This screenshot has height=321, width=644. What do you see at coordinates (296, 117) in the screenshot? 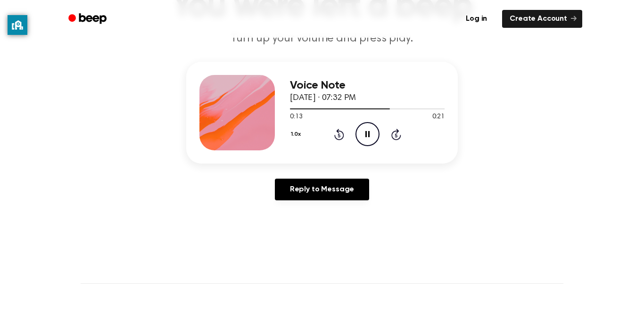
I see `span: 0:13` at bounding box center [296, 117].